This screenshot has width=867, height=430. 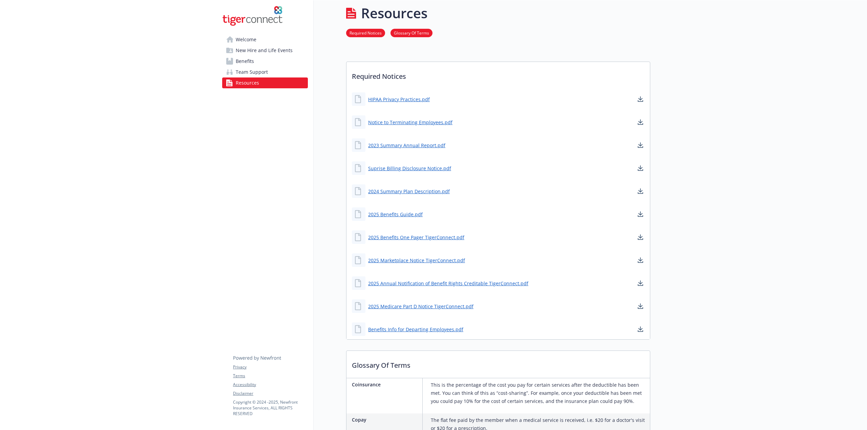 What do you see at coordinates (394, 13) in the screenshot?
I see `h1: Resources` at bounding box center [394, 13].